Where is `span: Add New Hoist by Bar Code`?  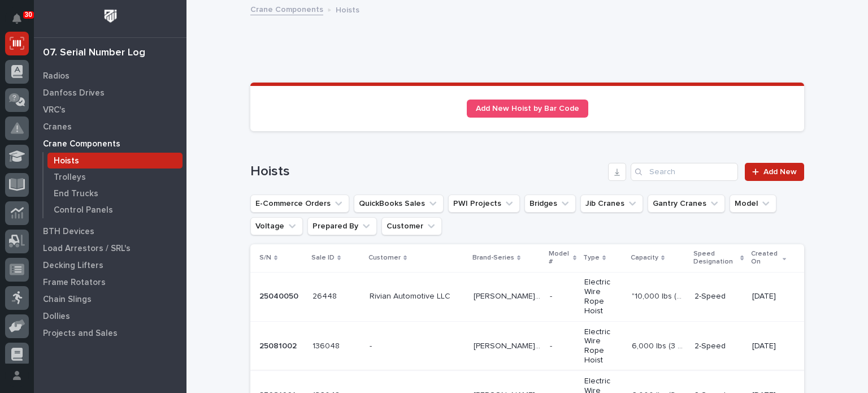 span: Add New Hoist by Bar Code is located at coordinates (527, 109).